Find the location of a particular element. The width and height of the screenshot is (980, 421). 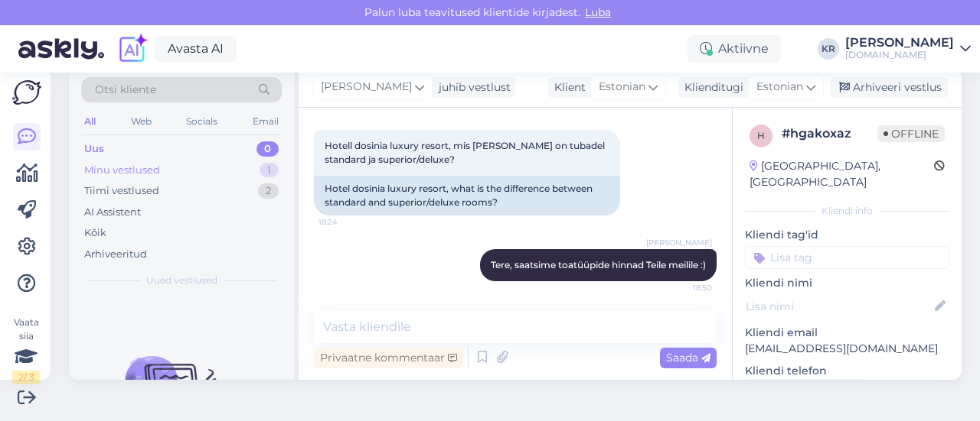

div: Socials is located at coordinates (201, 122).